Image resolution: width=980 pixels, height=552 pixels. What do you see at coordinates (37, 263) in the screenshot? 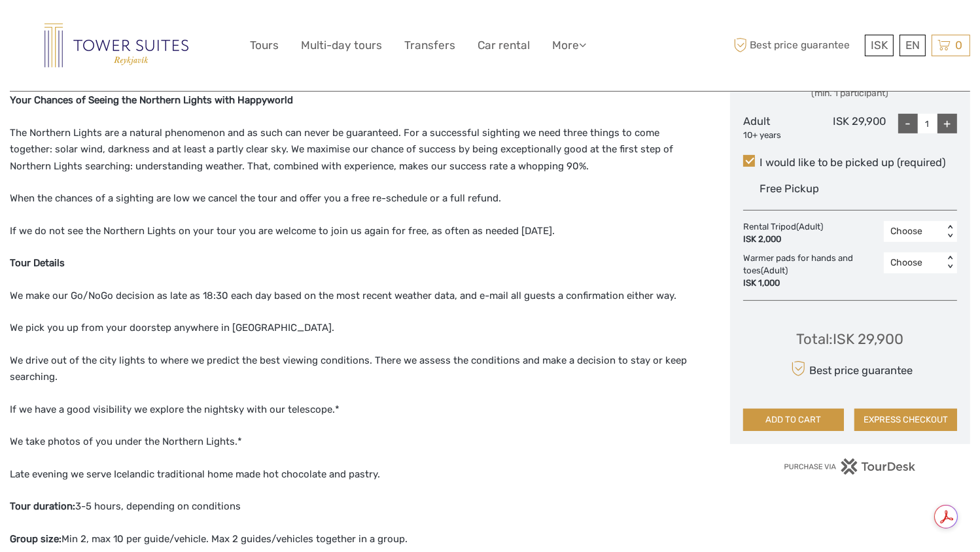
I see `strong: Tour Details` at bounding box center [37, 263].